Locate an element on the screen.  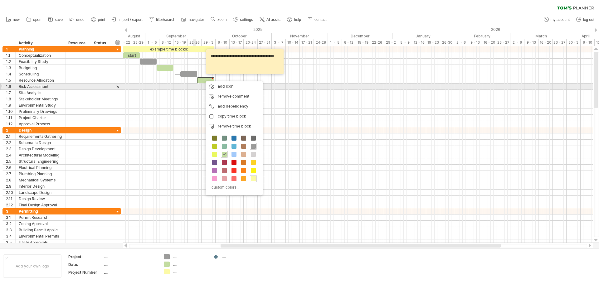
div: Preliminary Drawings is located at coordinates (40, 111).